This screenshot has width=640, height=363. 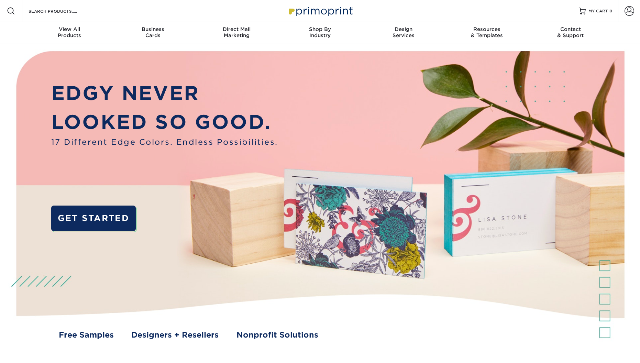 What do you see at coordinates (570, 32) in the screenshot?
I see `div: & Support` at bounding box center [570, 32].